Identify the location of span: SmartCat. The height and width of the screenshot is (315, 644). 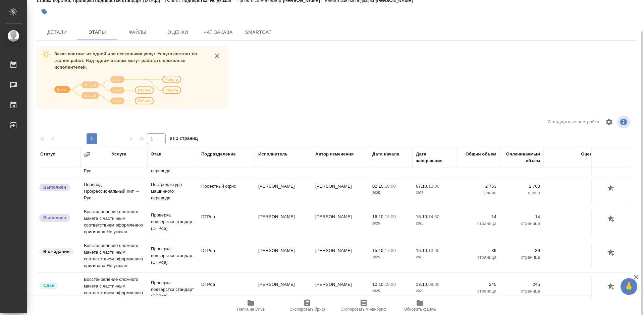
(258, 32).